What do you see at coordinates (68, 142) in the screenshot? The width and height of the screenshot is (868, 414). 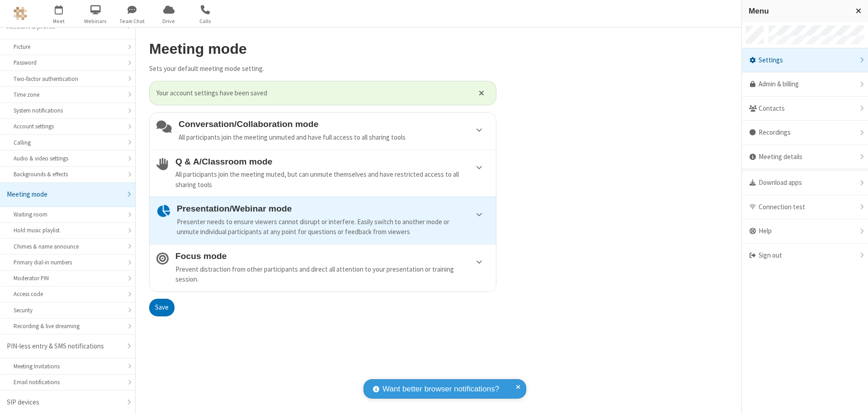 I see `div: Calling` at bounding box center [68, 142].